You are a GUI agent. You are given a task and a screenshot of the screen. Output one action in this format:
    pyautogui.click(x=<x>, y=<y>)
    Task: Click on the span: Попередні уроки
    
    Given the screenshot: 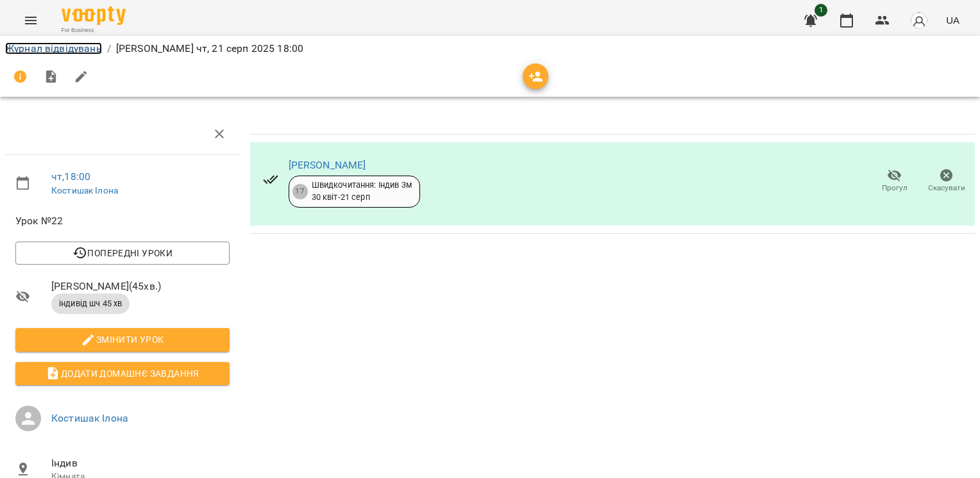 What is the action you would take?
    pyautogui.click(x=123, y=253)
    